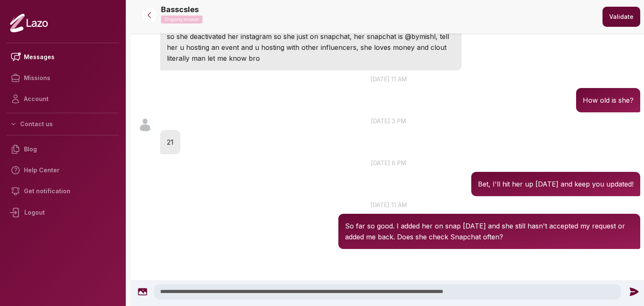  What do you see at coordinates (180, 10) in the screenshot?
I see `p: Basscsles` at bounding box center [180, 10].